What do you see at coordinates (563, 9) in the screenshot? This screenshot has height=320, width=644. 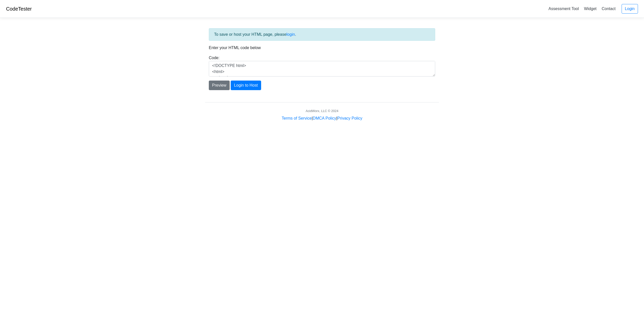 I see `a: Assessment Tool` at bounding box center [563, 9].